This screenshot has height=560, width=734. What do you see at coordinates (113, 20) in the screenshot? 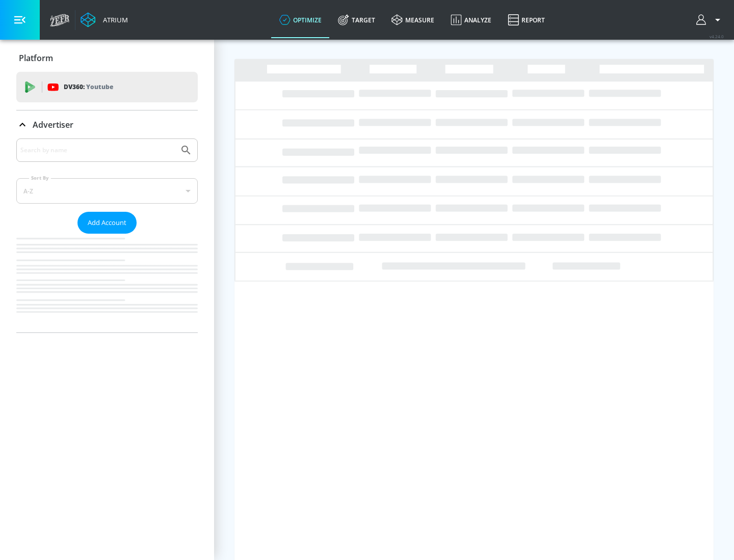
I see `div: Atrium` at bounding box center [113, 20].